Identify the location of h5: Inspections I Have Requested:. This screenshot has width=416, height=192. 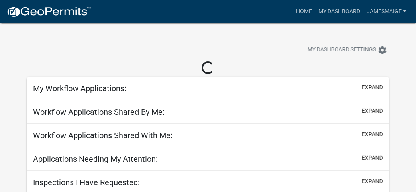
(87, 183).